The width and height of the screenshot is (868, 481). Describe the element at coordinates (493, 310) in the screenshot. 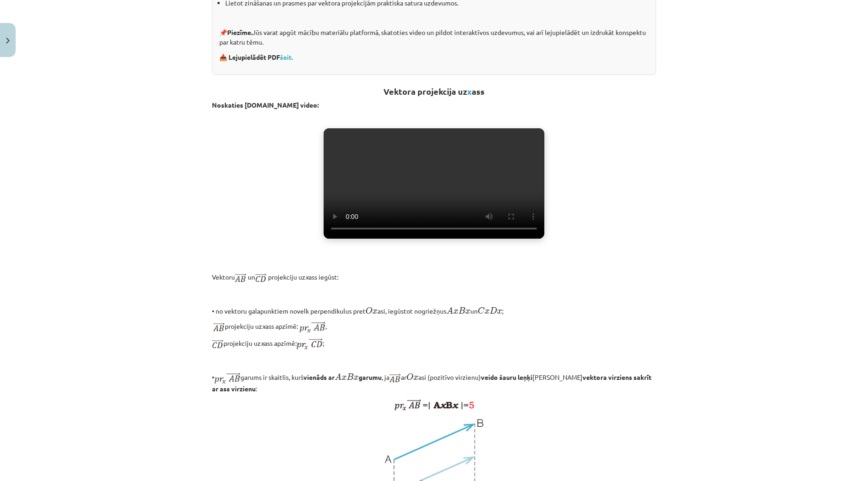

I see `span: D` at that location.